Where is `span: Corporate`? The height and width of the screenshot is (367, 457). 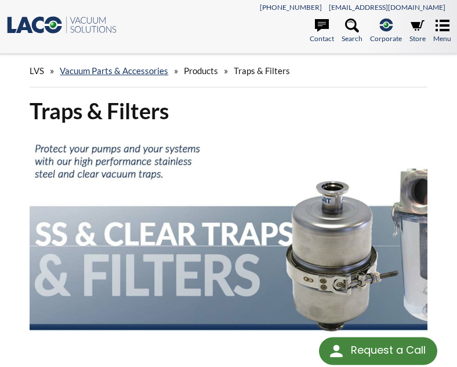
span: Corporate is located at coordinates (385, 38).